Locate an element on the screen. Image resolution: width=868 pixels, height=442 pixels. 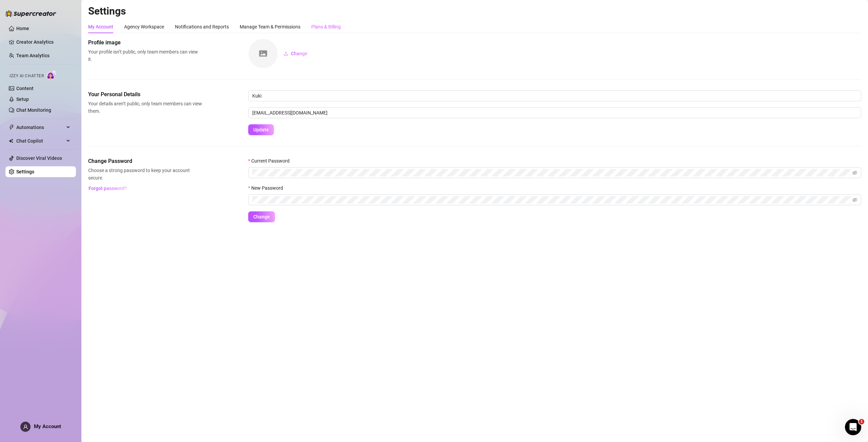
span: Izzy AI Chatter is located at coordinates (27, 76).